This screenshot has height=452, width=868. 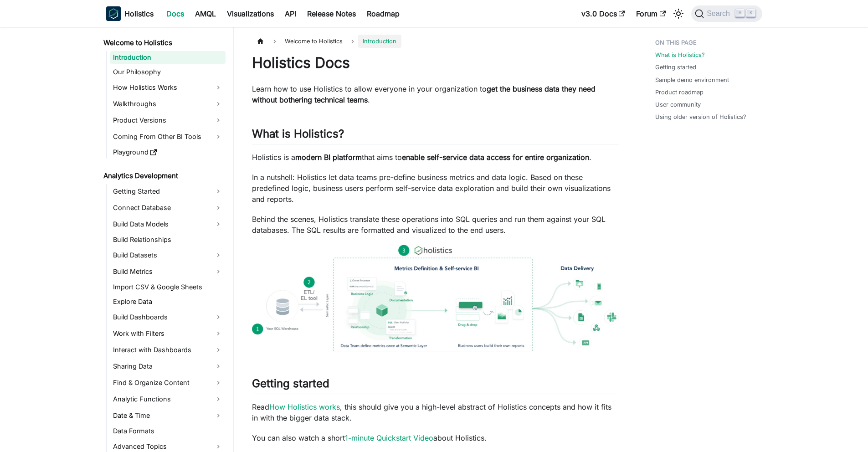 I want to click on a: User community, so click(x=678, y=104).